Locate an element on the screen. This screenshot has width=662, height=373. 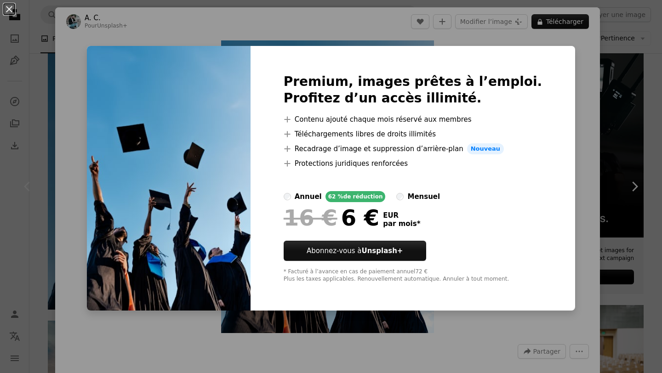
input: annuel62 %de réduction is located at coordinates (287, 197).